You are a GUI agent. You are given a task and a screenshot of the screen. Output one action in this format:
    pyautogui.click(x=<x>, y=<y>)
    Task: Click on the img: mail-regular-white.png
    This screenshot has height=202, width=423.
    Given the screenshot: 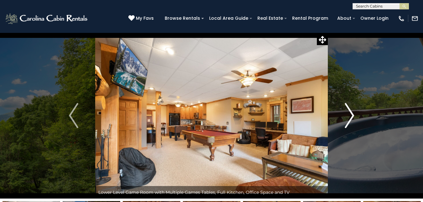 What is the action you would take?
    pyautogui.click(x=415, y=18)
    